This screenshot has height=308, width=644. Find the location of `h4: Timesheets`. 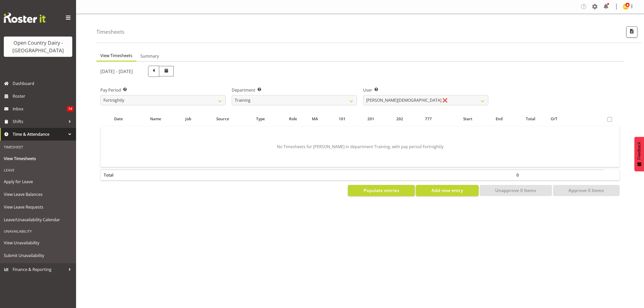

h4: Timesheets is located at coordinates (111, 32).